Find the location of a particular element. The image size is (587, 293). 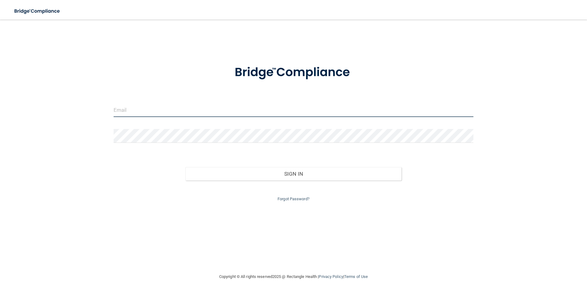

div: Copyright © All rights reserved 2025 @ Rectangle Health | | is located at coordinates (293, 277).